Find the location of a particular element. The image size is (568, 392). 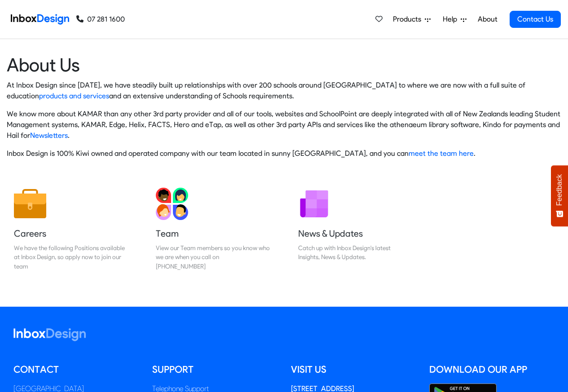

div: Catch up with Inbox Design's latest Insights, News & Updates. is located at coordinates (355, 252).